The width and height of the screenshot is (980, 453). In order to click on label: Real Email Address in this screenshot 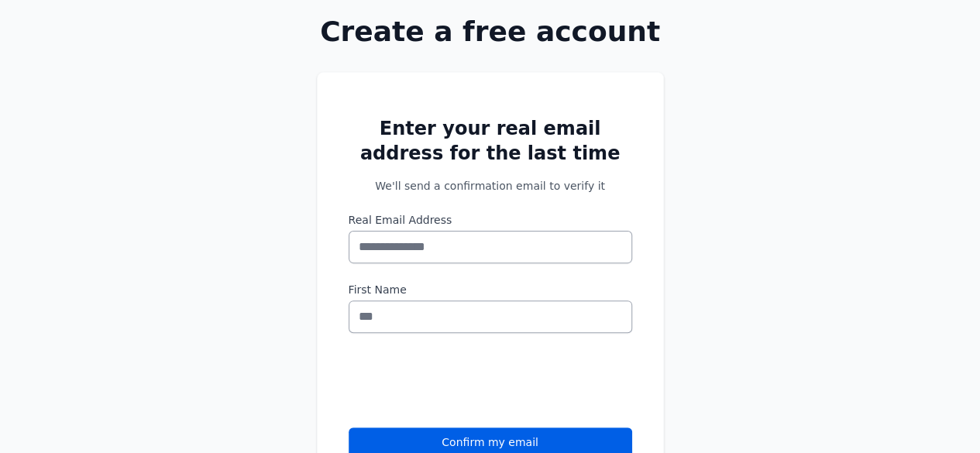, I will do `click(490, 220)`.